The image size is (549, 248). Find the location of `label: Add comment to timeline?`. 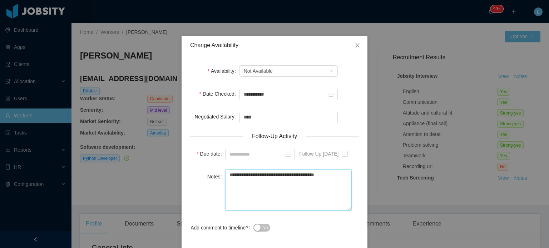

label: Add comment to timeline? is located at coordinates (222, 228).